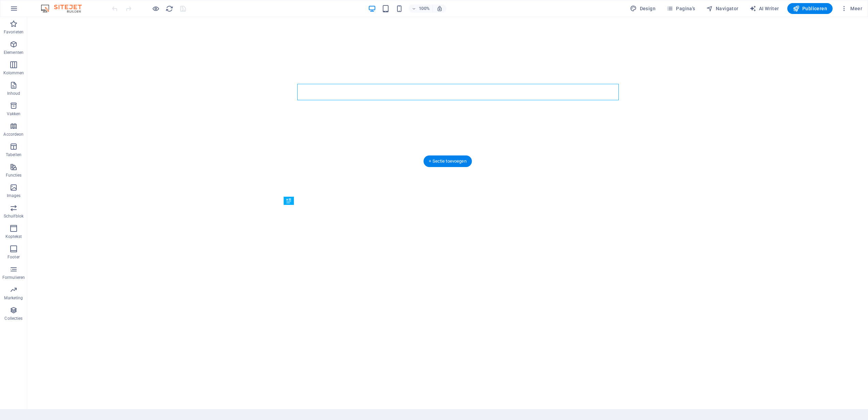  What do you see at coordinates (13, 298) in the screenshot?
I see `p: Marketing` at bounding box center [13, 298].